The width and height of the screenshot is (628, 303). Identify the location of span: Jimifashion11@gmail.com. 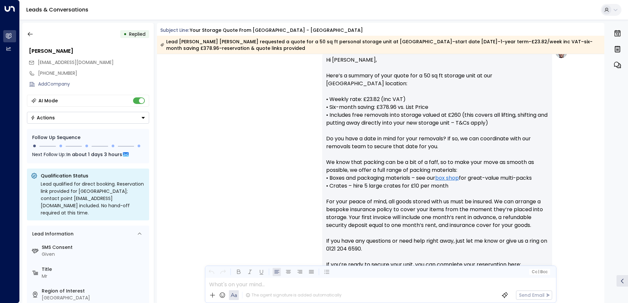
(76, 62).